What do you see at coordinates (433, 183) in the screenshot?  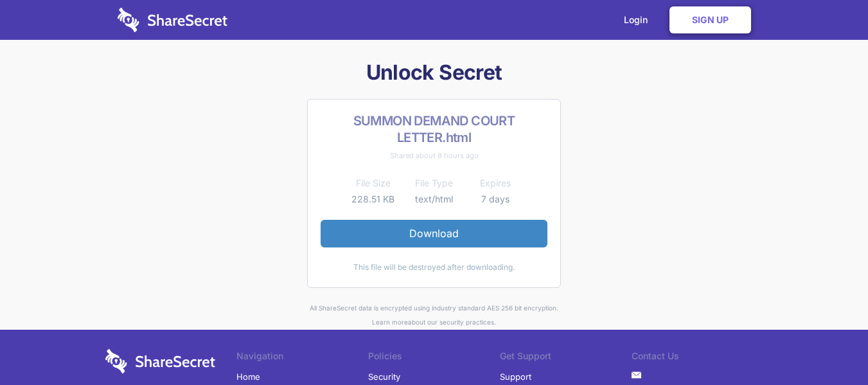 I see `th: File Type` at bounding box center [433, 183].